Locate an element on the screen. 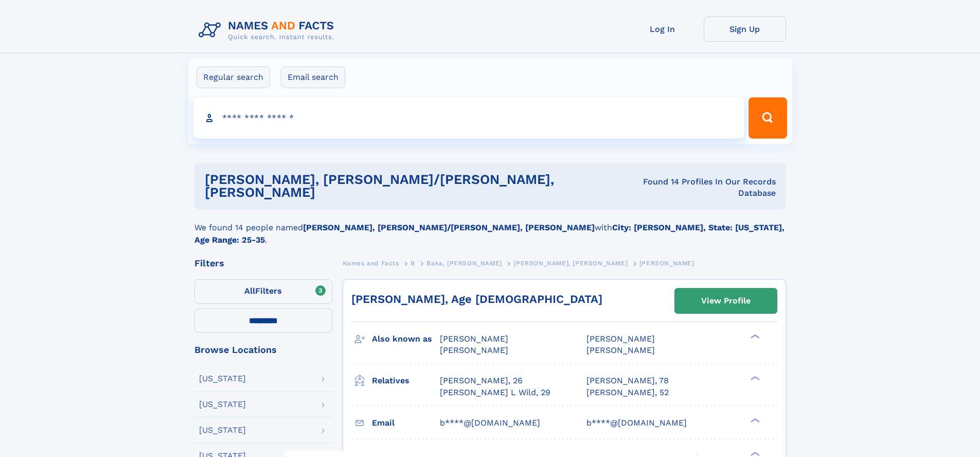 The width and height of the screenshot is (980, 457). h3: Relatives is located at coordinates (406, 380).